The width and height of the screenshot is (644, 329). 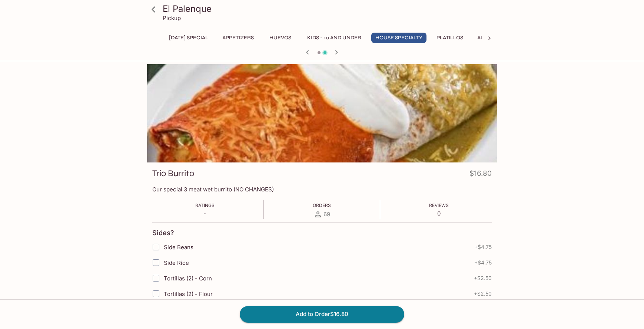 I want to click on span: Ratings, so click(x=205, y=205).